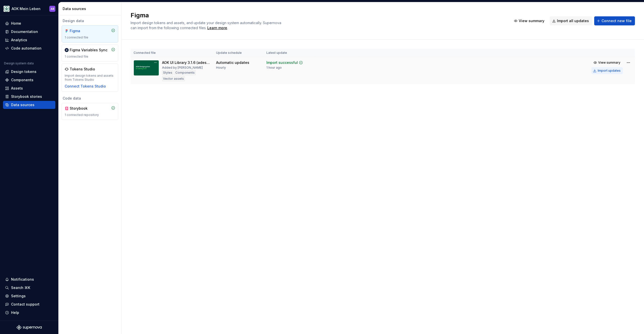  Describe the element at coordinates (29, 40) in the screenshot. I see `a: Analytics` at that location.